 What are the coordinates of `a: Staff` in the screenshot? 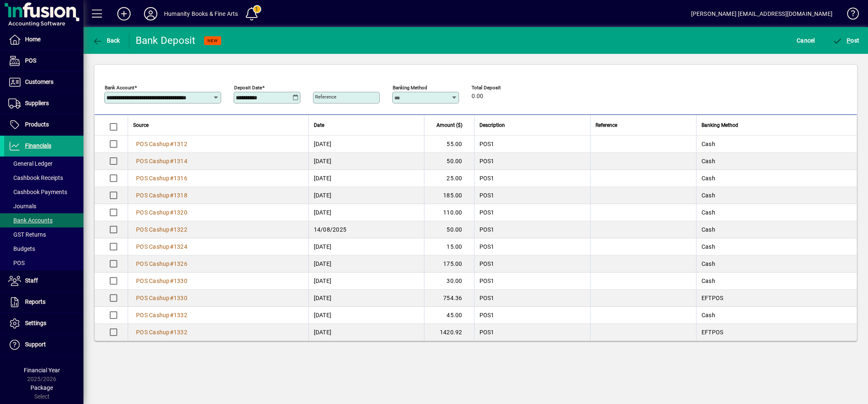 It's located at (44, 281).